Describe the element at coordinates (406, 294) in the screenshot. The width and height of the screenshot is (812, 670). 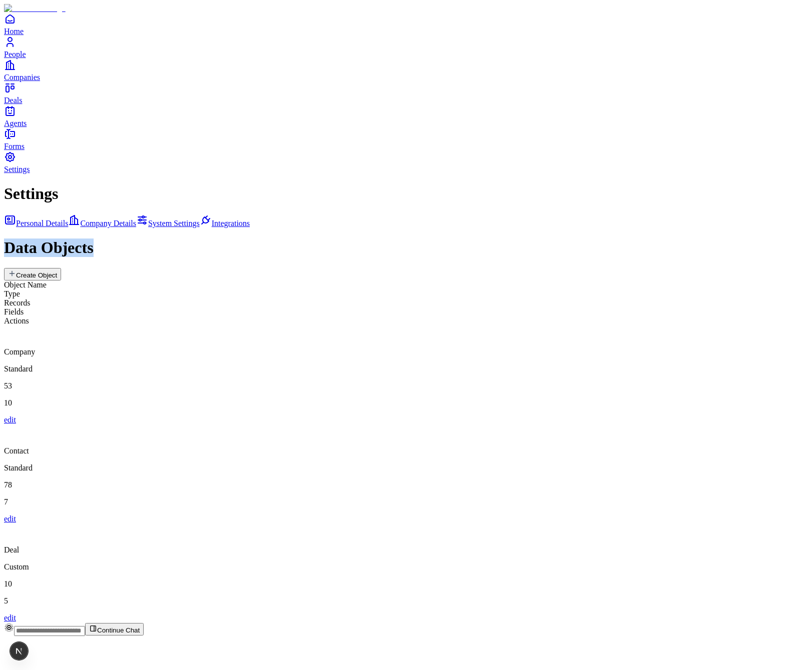
I see `div: Type` at that location.